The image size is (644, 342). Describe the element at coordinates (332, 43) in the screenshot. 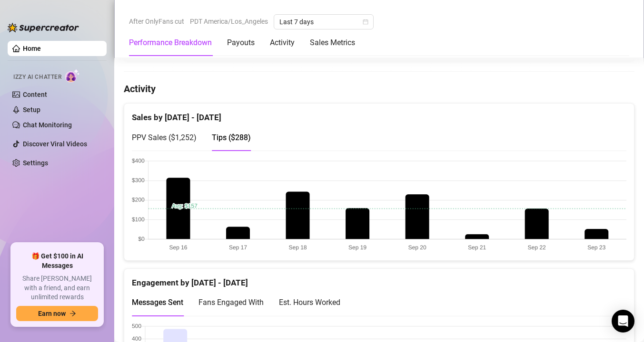

I see `div: Sales Metrics` at that location.